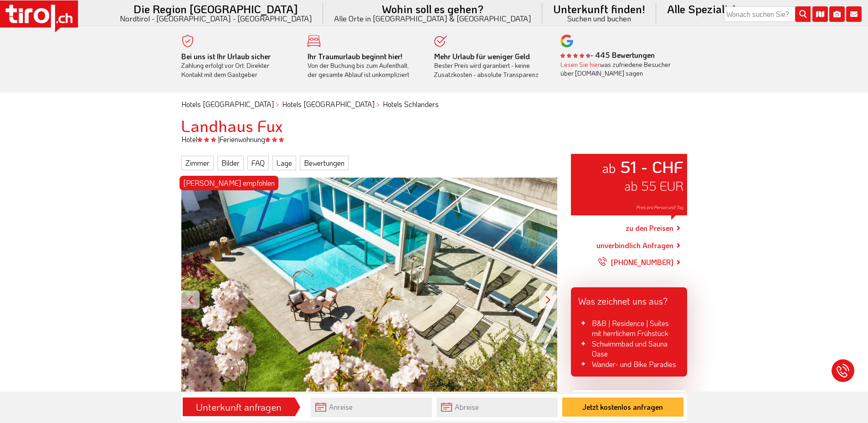 This screenshot has height=423, width=868. What do you see at coordinates (854, 14) in the screenshot?
I see `i: Kontakt` at bounding box center [854, 14].